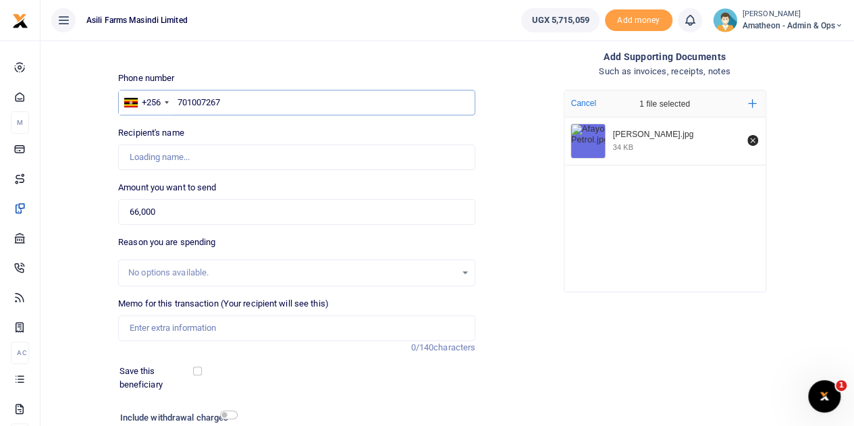 Image resolution: width=854 pixels, height=426 pixels. Describe the element at coordinates (560, 20) in the screenshot. I see `li: Wallet ballance` at that location.